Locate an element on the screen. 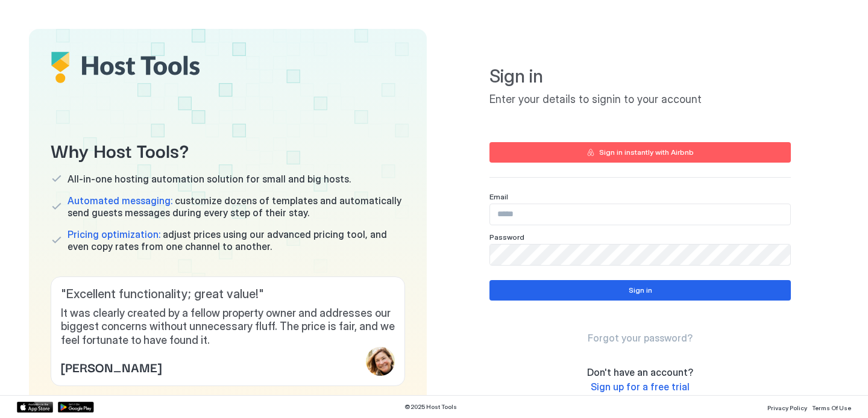 The height and width of the screenshot is (418, 868). span: Password is located at coordinates (506, 237).